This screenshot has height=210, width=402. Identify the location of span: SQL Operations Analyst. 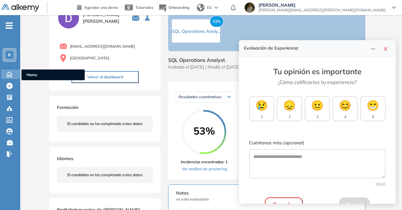
(204, 60).